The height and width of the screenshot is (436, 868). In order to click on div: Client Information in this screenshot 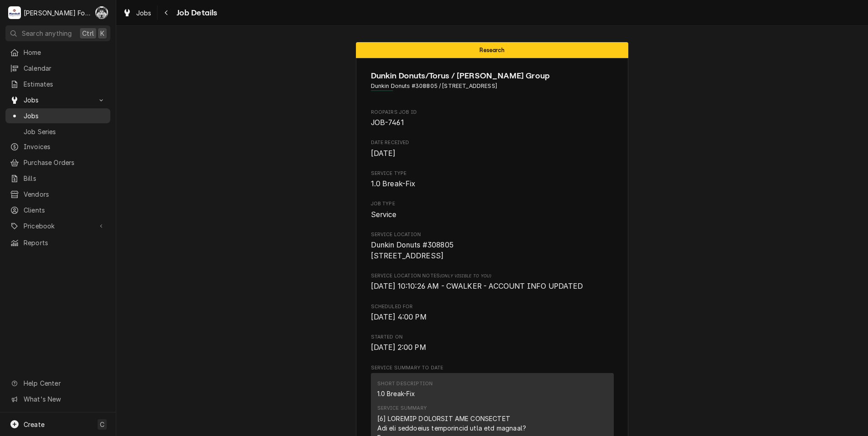, I will do `click(492, 84)`.